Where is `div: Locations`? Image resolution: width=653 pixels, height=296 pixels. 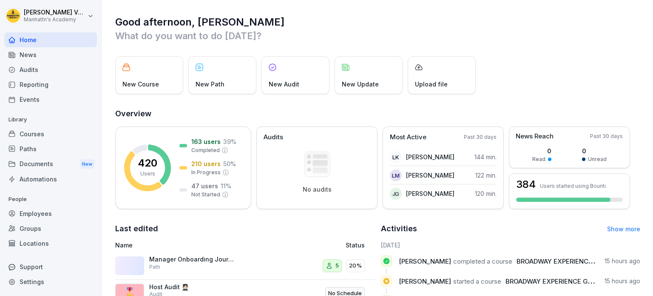 div: Locations is located at coordinates (51, 243).